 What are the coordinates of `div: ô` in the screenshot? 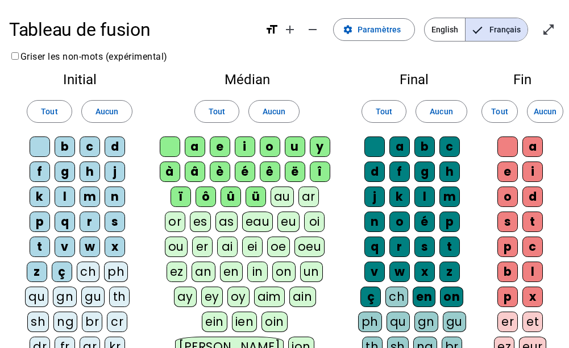 It's located at (206, 197).